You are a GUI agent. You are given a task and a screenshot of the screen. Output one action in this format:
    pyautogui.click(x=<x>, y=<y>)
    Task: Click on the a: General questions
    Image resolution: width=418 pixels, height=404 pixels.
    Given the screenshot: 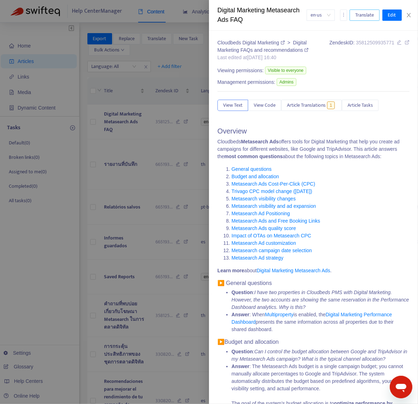 What is the action you would take?
    pyautogui.click(x=252, y=169)
    